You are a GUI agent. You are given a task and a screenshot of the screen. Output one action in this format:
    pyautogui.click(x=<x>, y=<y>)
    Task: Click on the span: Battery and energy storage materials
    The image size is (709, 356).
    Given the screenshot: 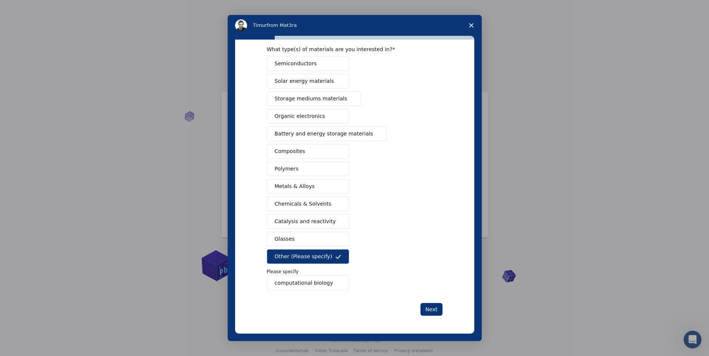 What is the action you would take?
    pyautogui.click(x=324, y=134)
    